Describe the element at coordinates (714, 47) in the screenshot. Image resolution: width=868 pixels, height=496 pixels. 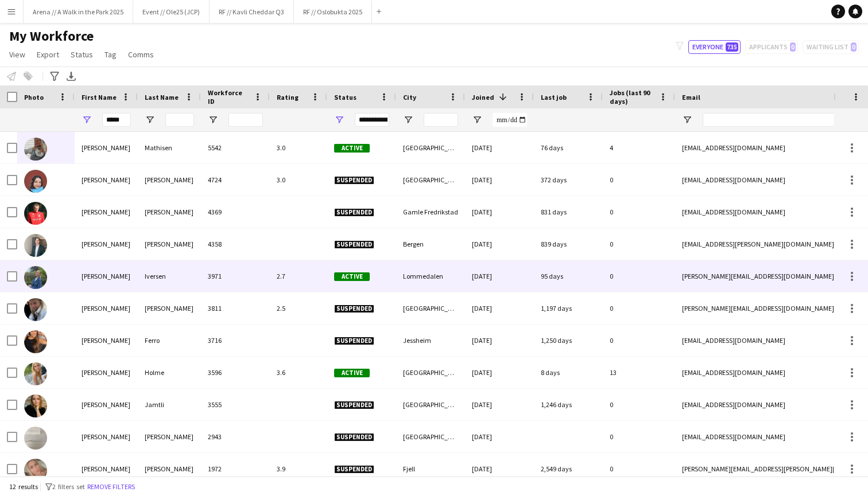
I see `button: Everyone735` at that location.